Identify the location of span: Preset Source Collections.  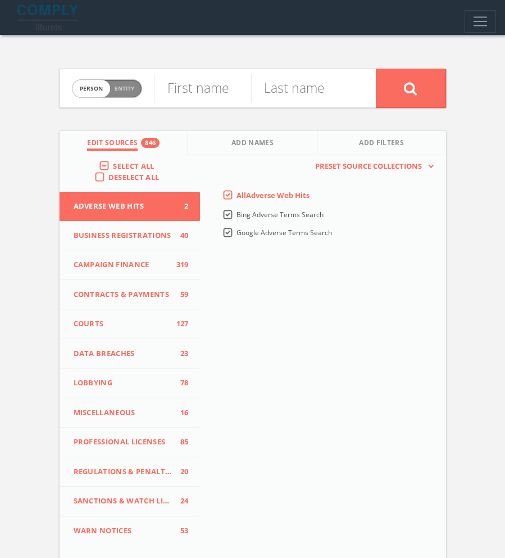
(369, 166).